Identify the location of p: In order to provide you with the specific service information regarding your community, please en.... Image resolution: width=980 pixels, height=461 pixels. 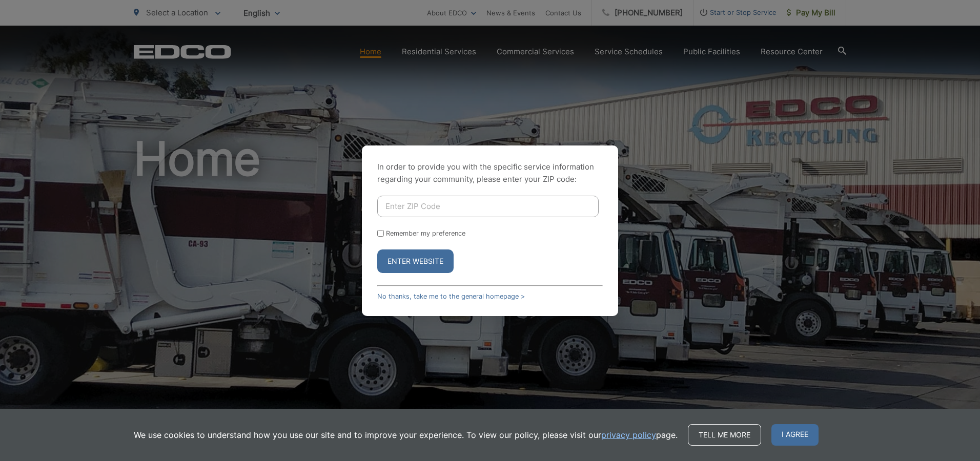
(490, 173).